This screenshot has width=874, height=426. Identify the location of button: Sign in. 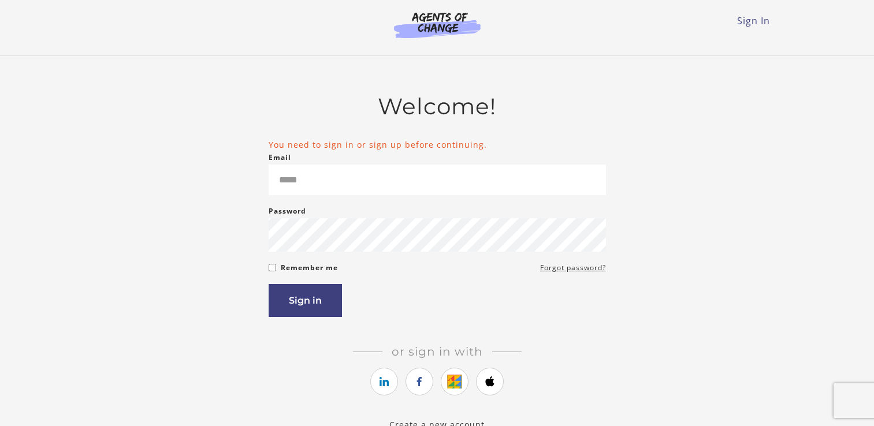
(305, 300).